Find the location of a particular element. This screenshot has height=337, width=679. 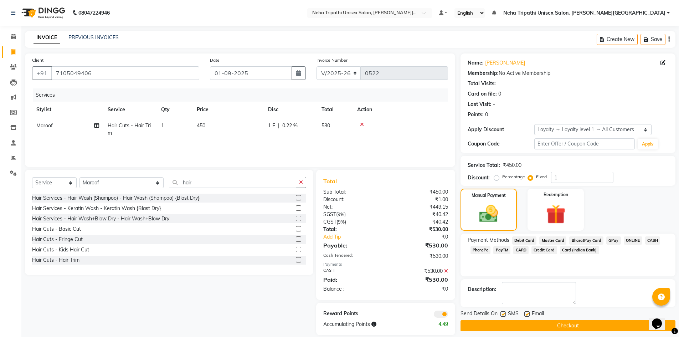

span: Send Details On is located at coordinates (479, 314).